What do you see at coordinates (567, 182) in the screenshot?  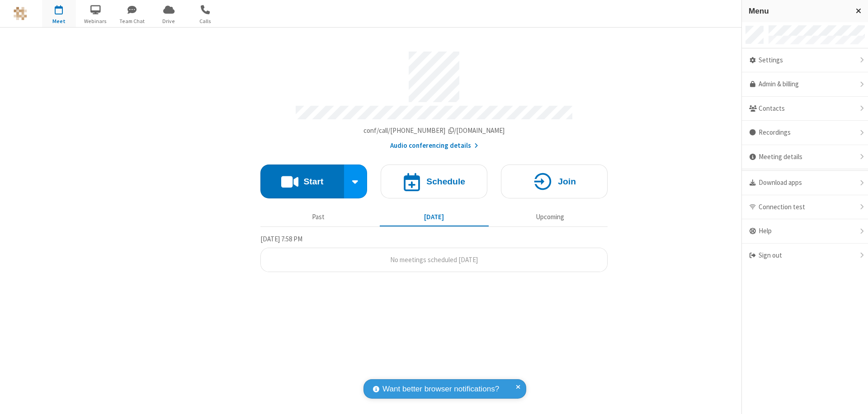 I see `h4: Join` at bounding box center [567, 182].